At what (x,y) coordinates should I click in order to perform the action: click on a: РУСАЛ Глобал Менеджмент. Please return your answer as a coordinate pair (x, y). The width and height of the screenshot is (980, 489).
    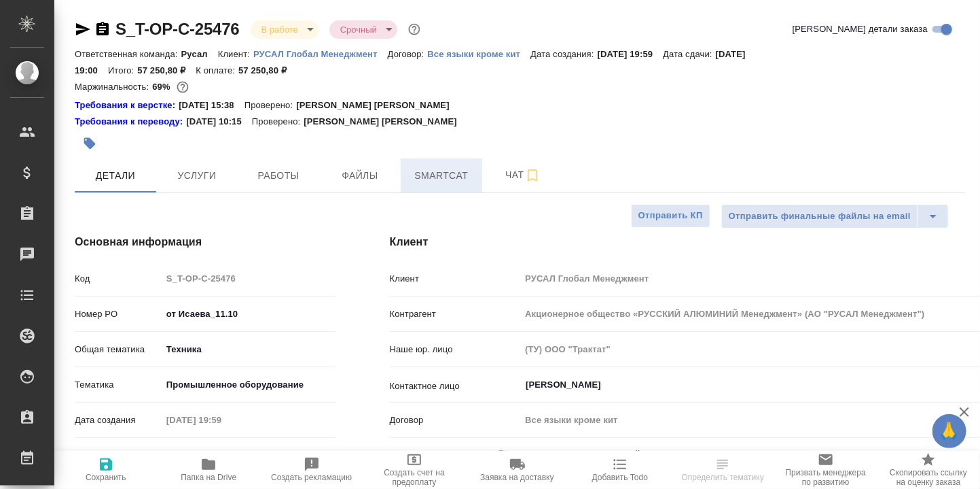
    Looking at the image, I should click on (320, 53).